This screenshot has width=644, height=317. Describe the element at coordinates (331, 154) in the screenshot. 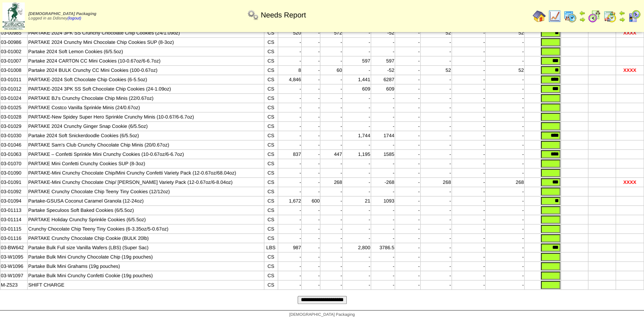

I see `td: 447` at that location.